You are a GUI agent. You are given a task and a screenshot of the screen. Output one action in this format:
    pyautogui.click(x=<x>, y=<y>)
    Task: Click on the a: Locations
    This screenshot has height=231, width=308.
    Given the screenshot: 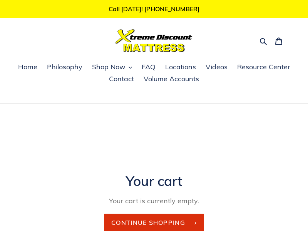 What is the action you would take?
    pyautogui.click(x=181, y=67)
    